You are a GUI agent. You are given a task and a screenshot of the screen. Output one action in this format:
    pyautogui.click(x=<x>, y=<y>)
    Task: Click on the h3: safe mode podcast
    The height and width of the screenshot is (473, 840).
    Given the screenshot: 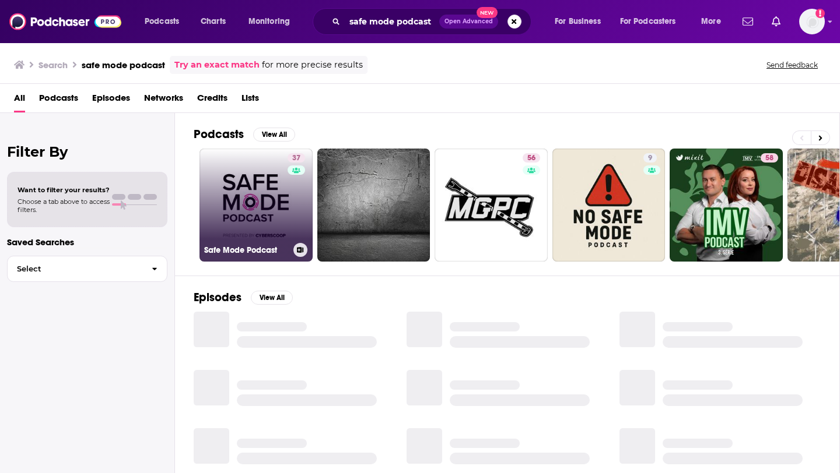 What is the action you would take?
    pyautogui.click(x=123, y=65)
    